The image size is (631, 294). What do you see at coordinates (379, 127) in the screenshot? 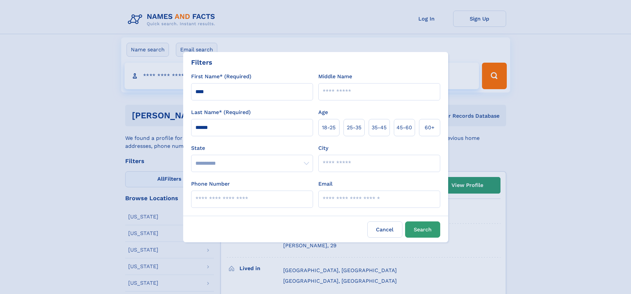
I see `span: 35‑45` at bounding box center [379, 127].